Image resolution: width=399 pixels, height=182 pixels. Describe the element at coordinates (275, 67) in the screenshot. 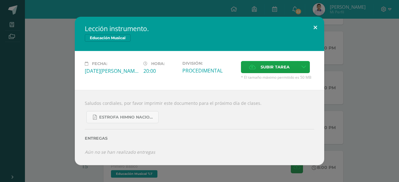

I see `span: Subir tarea` at that location.